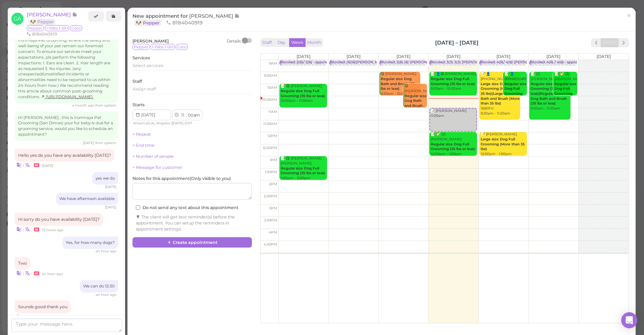 The height and width of the screenshot is (335, 644). What do you see at coordinates (42, 307) in the screenshot?
I see `div: Sounds good thank you` at bounding box center [42, 307].